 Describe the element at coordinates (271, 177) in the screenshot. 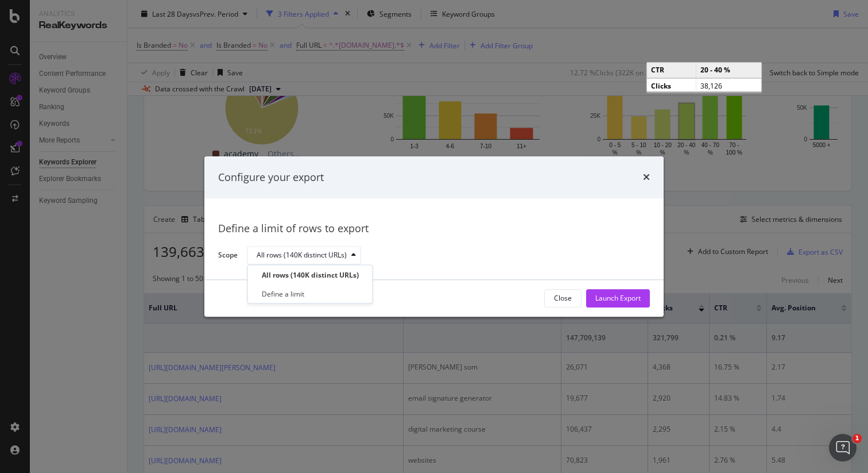

I see `div: Configure your export` at that location.